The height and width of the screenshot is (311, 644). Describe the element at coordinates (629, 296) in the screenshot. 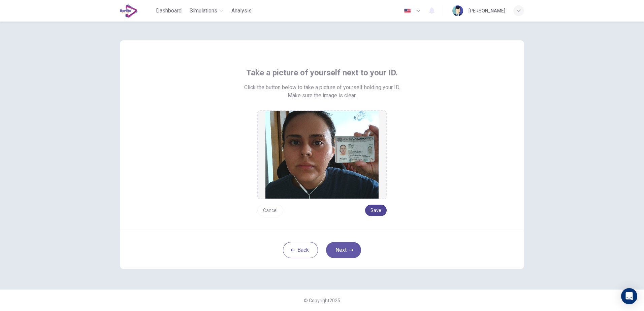

I see `div: Open Intercom Messenger` at that location.